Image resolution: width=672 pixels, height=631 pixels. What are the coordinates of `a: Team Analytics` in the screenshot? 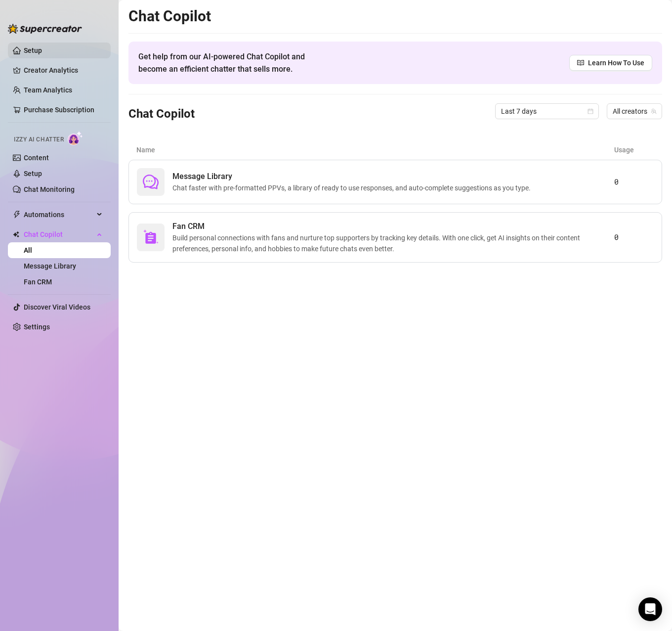 It's located at (48, 90).